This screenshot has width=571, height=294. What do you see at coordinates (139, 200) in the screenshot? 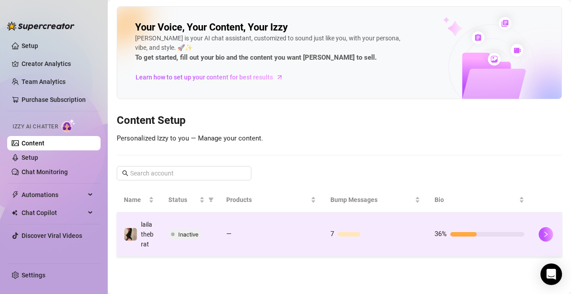
I see `th: Name` at bounding box center [139, 200].